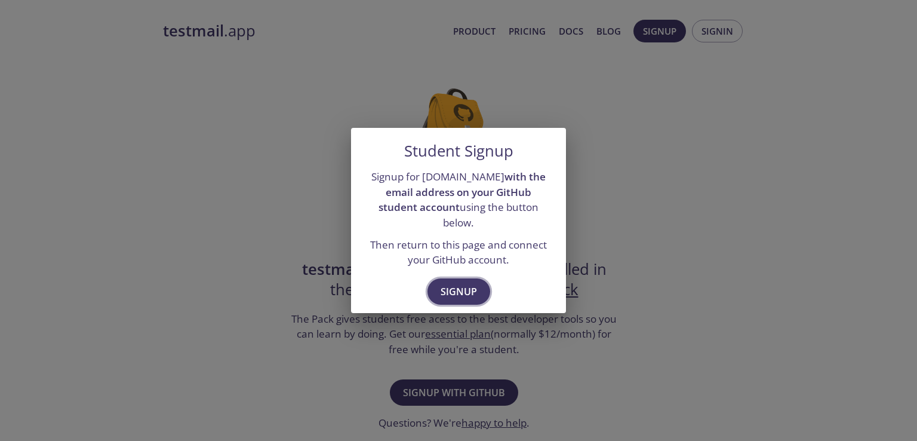 Image resolution: width=917 pixels, height=441 pixels. Describe the element at coordinates (459, 291) in the screenshot. I see `span: Signup` at that location.